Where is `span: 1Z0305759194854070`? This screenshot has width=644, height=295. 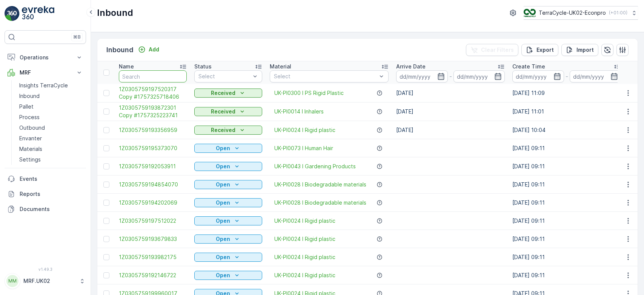 span: 1Z0305759194854070 is located at coordinates (153, 185).